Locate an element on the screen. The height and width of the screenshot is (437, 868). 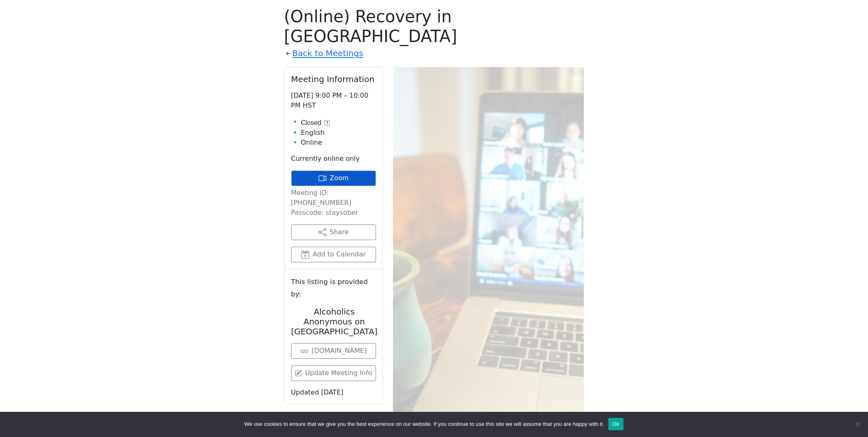
span: We use cookies to ensure that we give you the best experience on our website. If you continue to ... is located at coordinates (424, 424).